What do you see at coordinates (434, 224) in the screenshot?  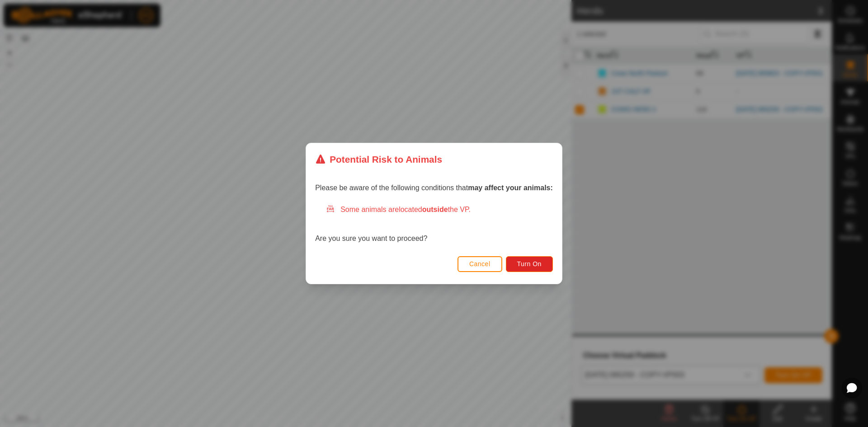 I see `div: Are you sure you want to proceed?` at bounding box center [434, 224].